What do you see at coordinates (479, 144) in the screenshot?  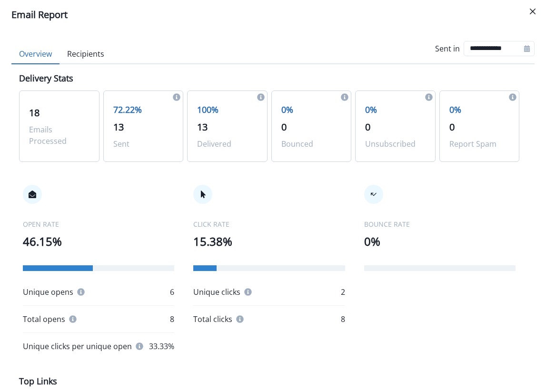 I see `p: Report Spam` at bounding box center [479, 144].